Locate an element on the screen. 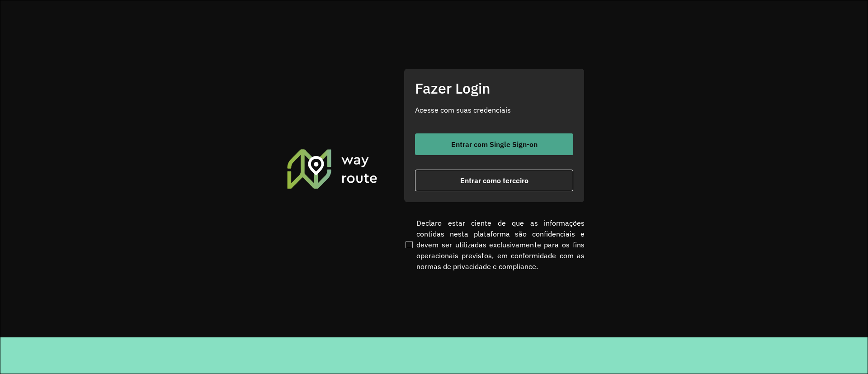  span: Entrar com Single Sign-on is located at coordinates (494, 144).